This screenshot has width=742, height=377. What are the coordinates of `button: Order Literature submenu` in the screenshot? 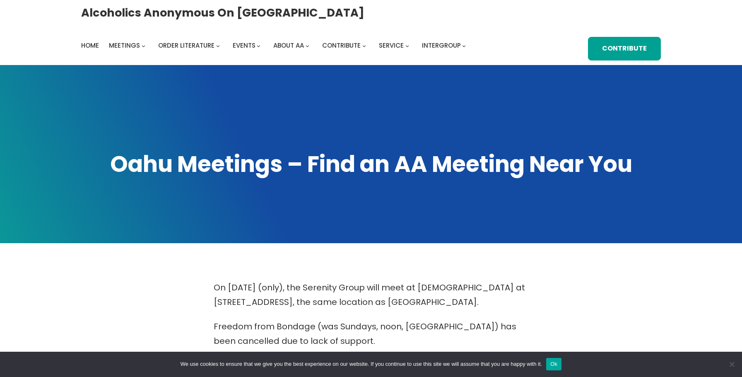 It's located at (218, 46).